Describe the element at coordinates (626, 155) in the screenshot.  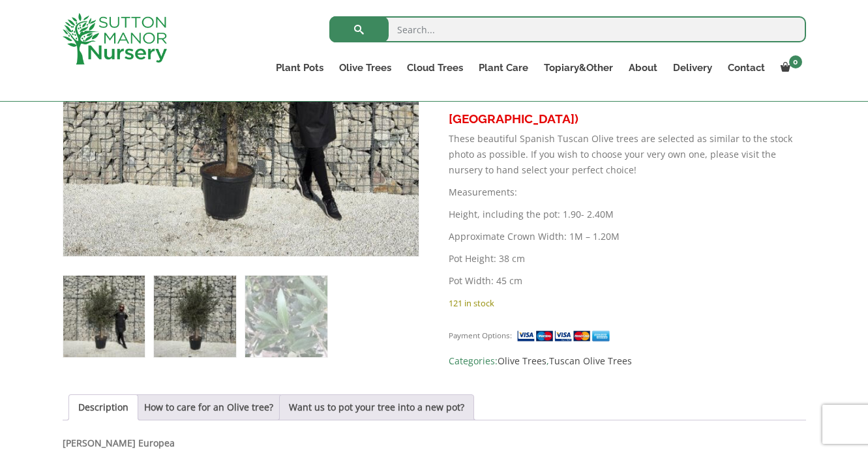
I see `p: These beautiful Spanish Tuscan Olive trees are selected as similar to the stock photo as possible...` at that location.